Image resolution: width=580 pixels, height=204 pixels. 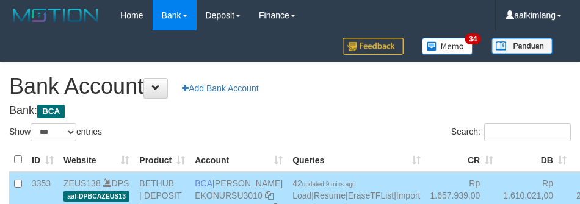 I want to click on th: Account: activate to sort column ascending, so click(x=239, y=160).